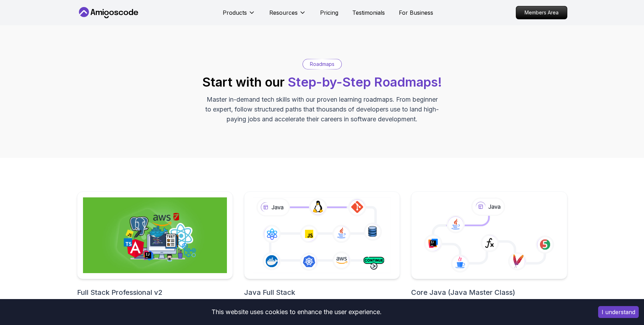  What do you see at coordinates (322, 82) in the screenshot?
I see `h2: Start with our` at bounding box center [322, 82].